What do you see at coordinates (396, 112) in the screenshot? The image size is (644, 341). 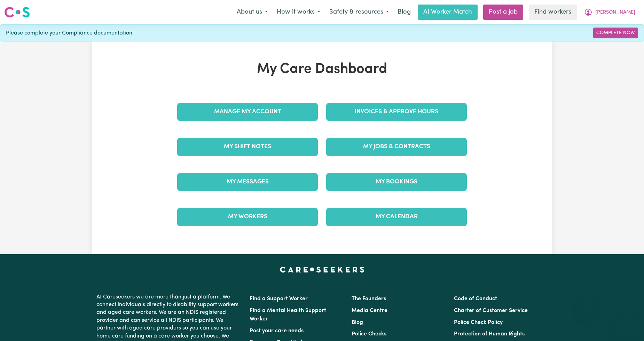 I see `a: Invoices & Approve Hours` at bounding box center [396, 112].